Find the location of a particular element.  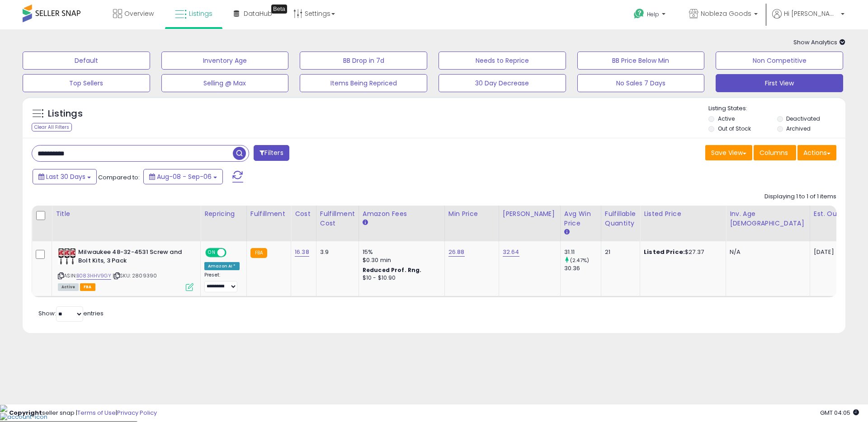

small: Amazon Fees. is located at coordinates (366, 223).